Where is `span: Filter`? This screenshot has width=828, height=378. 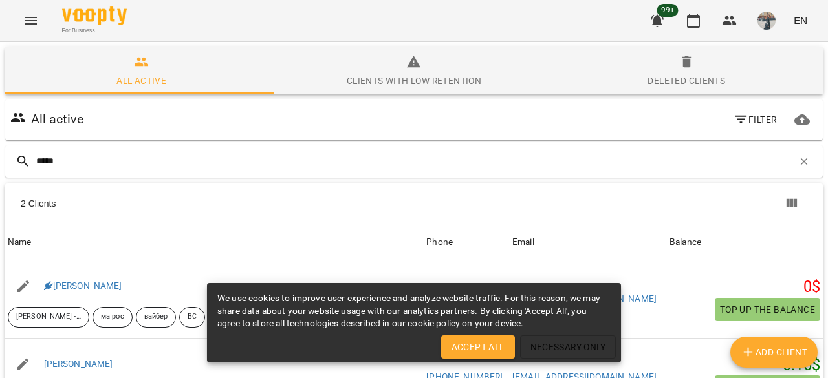 span: Filter is located at coordinates (755, 120).